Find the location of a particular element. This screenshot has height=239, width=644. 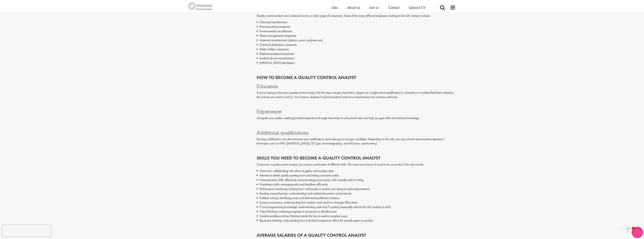

li: Creative problem-solving: thinking outside the box to resolve complex issues is located at coordinates (356, 216).